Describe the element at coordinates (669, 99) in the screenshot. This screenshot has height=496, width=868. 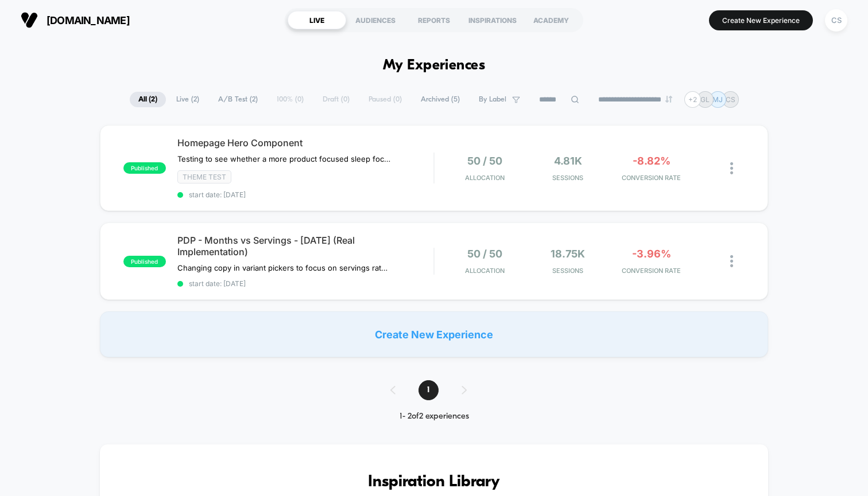
I see `img: end` at that location.